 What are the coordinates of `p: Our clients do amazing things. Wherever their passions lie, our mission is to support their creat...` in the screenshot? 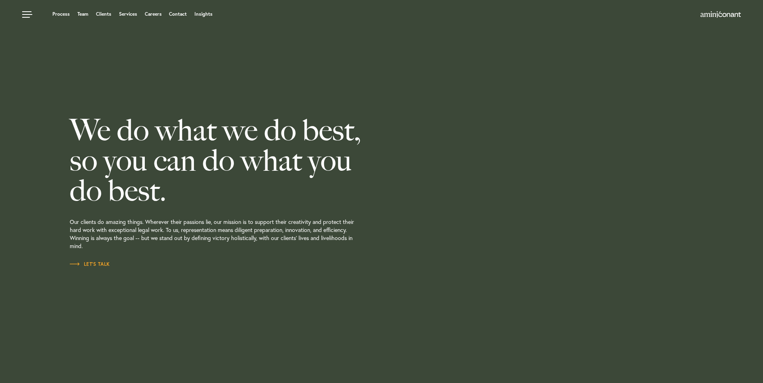 It's located at (254, 233).